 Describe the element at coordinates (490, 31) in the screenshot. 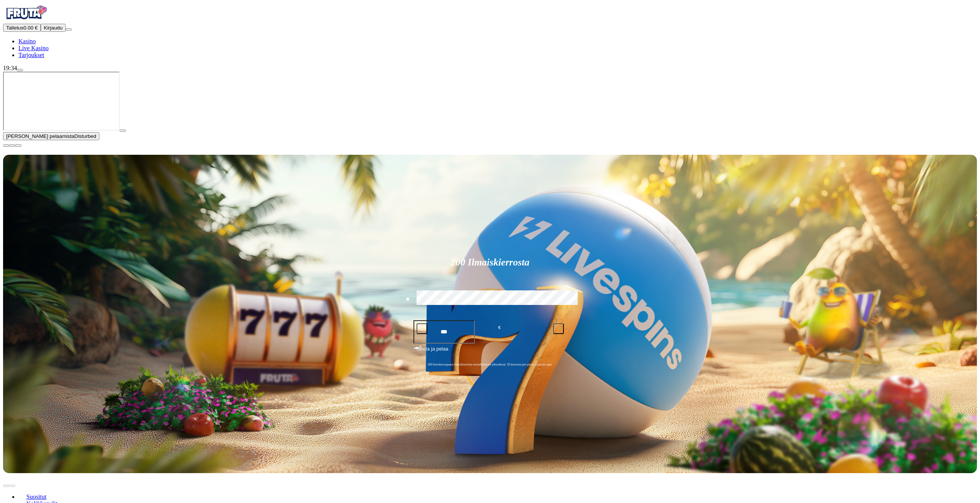

I see `nav: Primary` at that location.